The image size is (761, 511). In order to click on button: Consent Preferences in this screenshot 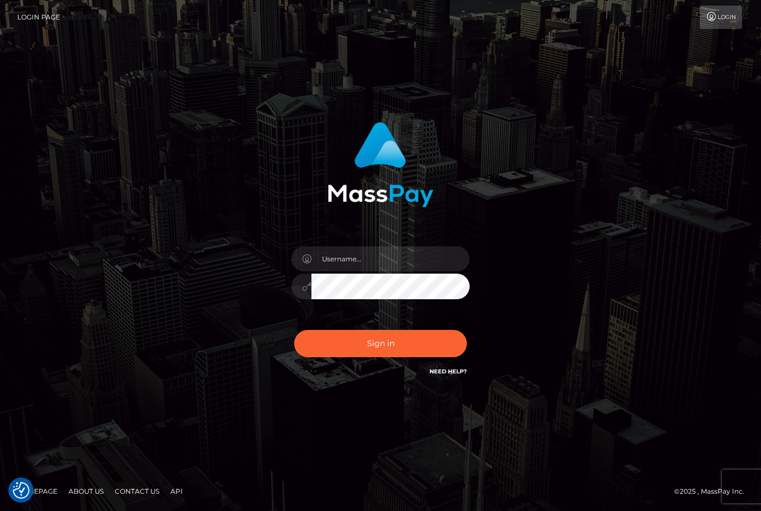, I will do `click(21, 490)`.